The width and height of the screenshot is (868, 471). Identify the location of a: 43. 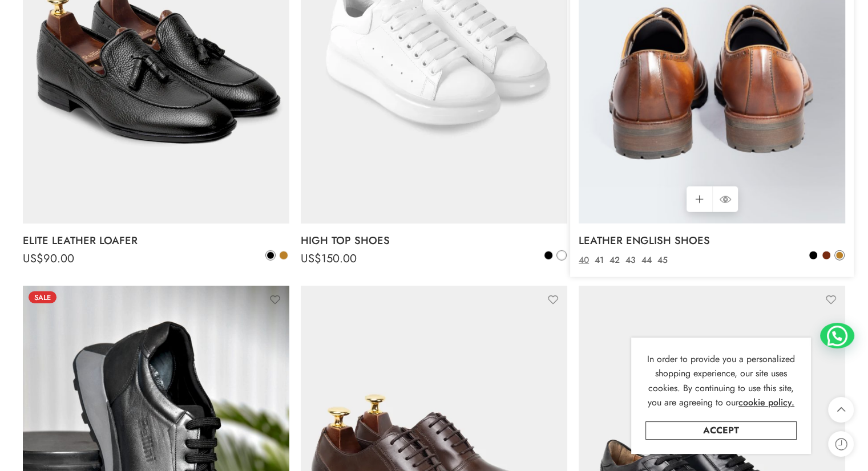
(631, 260).